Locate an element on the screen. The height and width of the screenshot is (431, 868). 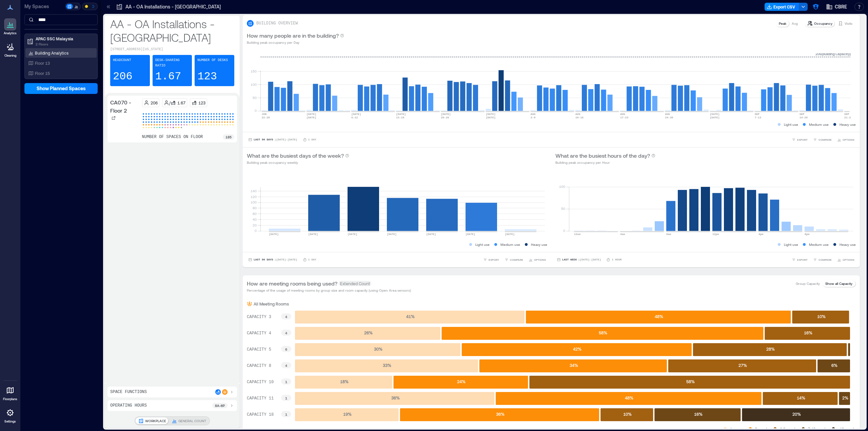
p: Operating Hours is located at coordinates (128, 405).